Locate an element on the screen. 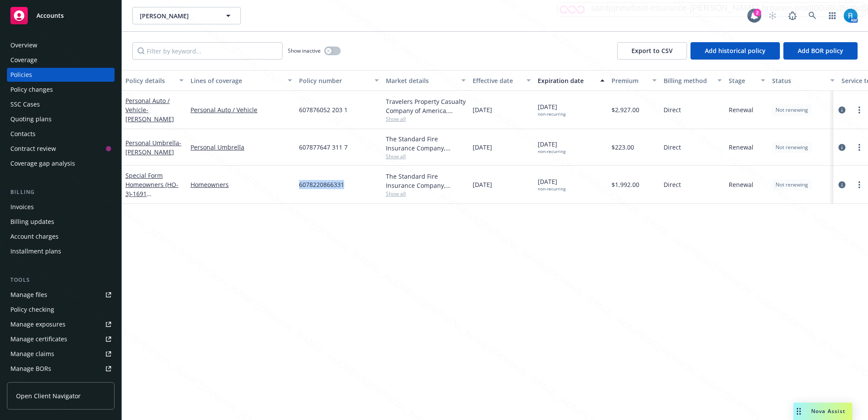 The image size is (868, 420). a: Contacts is located at coordinates (61, 134).